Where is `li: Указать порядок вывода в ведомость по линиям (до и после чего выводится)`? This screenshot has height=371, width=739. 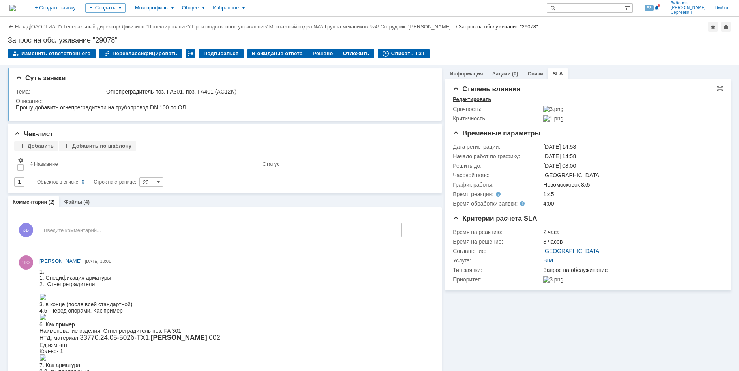
li: Указать порядок вывода в ведомость по линиям (до и после чего выводится) is located at coordinates (169, 40).